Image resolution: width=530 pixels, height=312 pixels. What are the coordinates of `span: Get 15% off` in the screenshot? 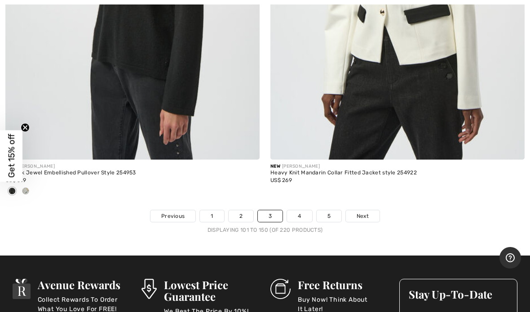 It's located at (11, 156).